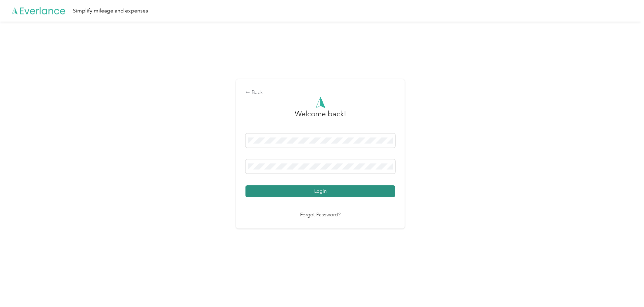 The width and height of the screenshot is (644, 307). Describe the element at coordinates (320, 191) in the screenshot. I see `button: Login` at that location.